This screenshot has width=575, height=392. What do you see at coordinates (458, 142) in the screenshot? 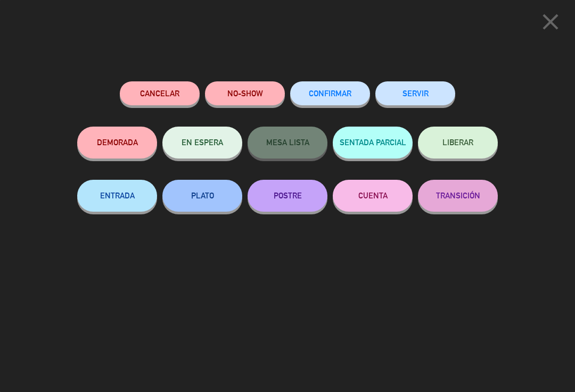
I see `span: LIBERAR` at bounding box center [458, 142].